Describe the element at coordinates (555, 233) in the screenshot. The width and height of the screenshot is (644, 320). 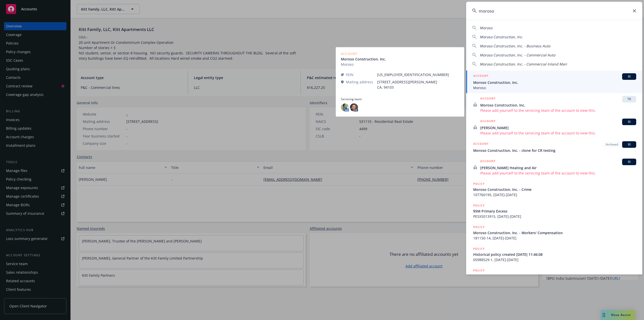
I see `span: Moroso Construction, Inc. - Workers' Compensation` at that location.